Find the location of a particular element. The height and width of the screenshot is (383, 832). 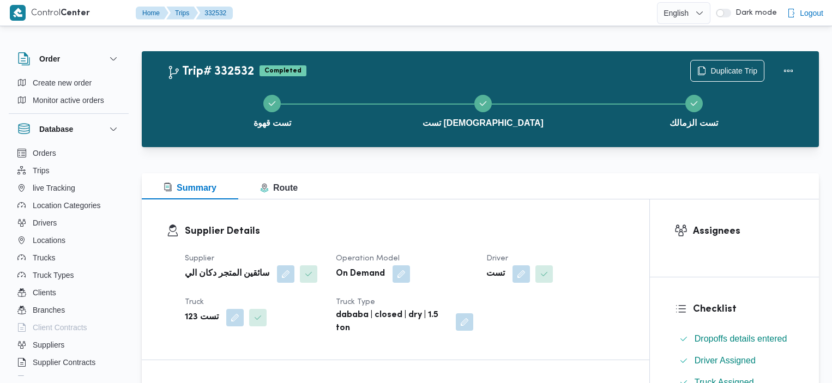

span: Logout is located at coordinates (811, 13).